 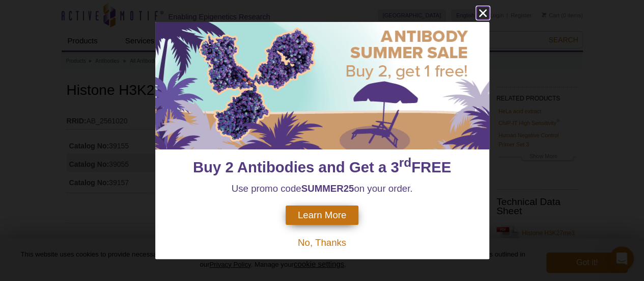 What do you see at coordinates (328, 188) in the screenshot?
I see `strong: SUMMER25` at bounding box center [328, 188].